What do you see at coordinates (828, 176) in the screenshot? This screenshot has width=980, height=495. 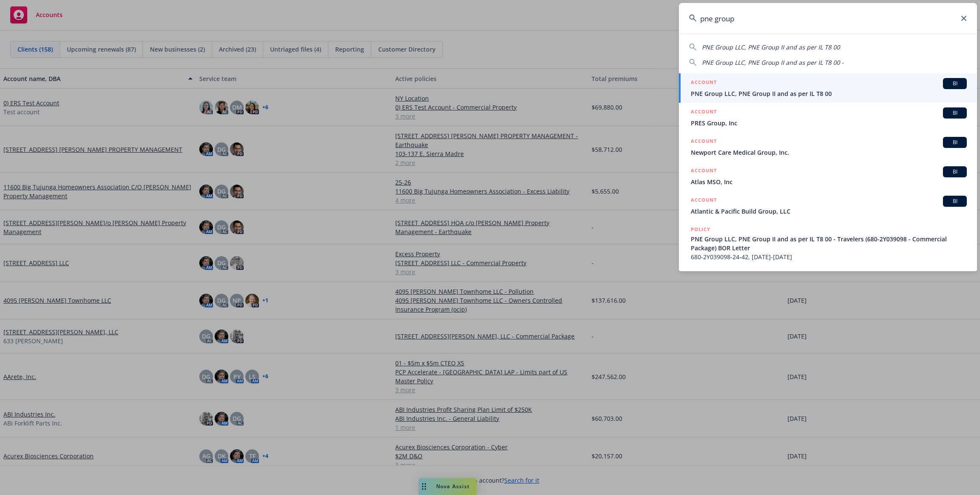 I see `a: ACCOUNTBIAtlas MSO, Inc` at bounding box center [828, 176].